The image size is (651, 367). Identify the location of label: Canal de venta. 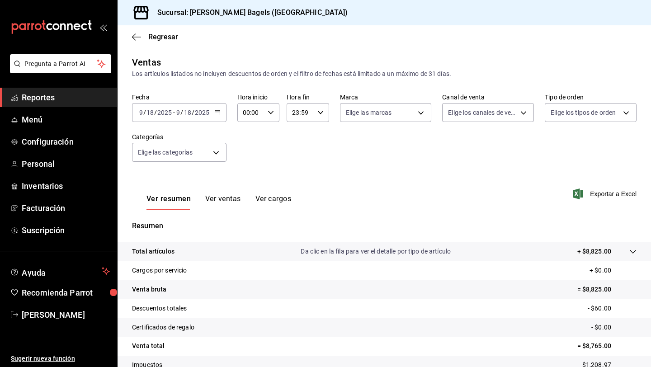
(487, 97).